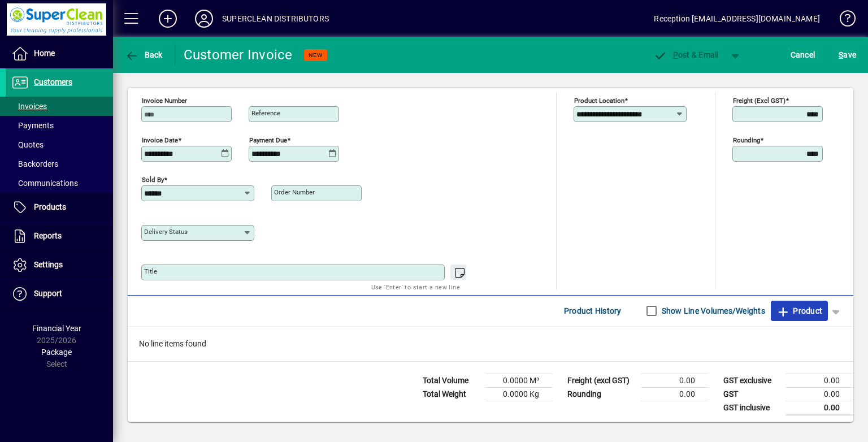 The image size is (868, 442). Describe the element at coordinates (153, 179) in the screenshot. I see `mat-label: Sold by` at that location.